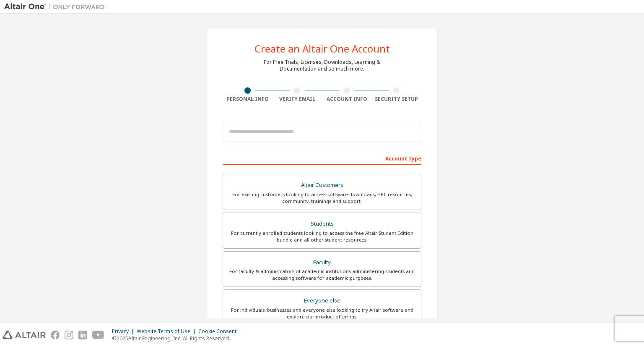  What do you see at coordinates (247, 99) in the screenshot?
I see `div: Personal Info` at bounding box center [247, 99].